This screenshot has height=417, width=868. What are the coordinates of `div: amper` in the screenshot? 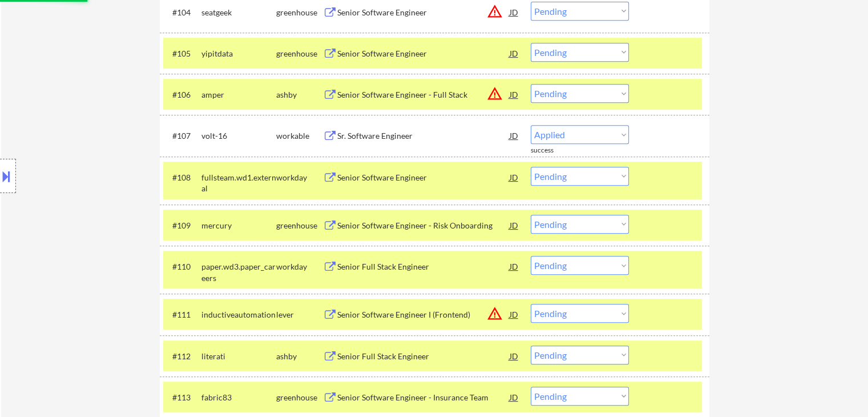 It's located at (239, 95).